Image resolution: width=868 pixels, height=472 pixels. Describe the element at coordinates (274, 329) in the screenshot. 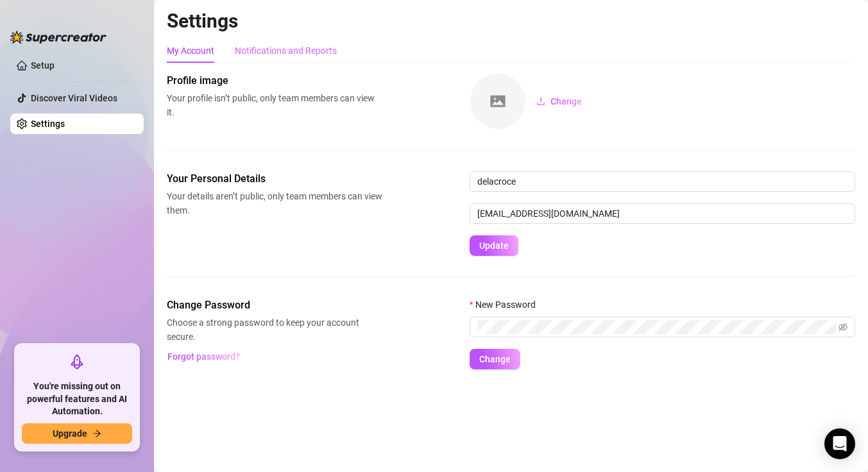

I see `span: Choose a strong password to keep your account secure.` at that location.